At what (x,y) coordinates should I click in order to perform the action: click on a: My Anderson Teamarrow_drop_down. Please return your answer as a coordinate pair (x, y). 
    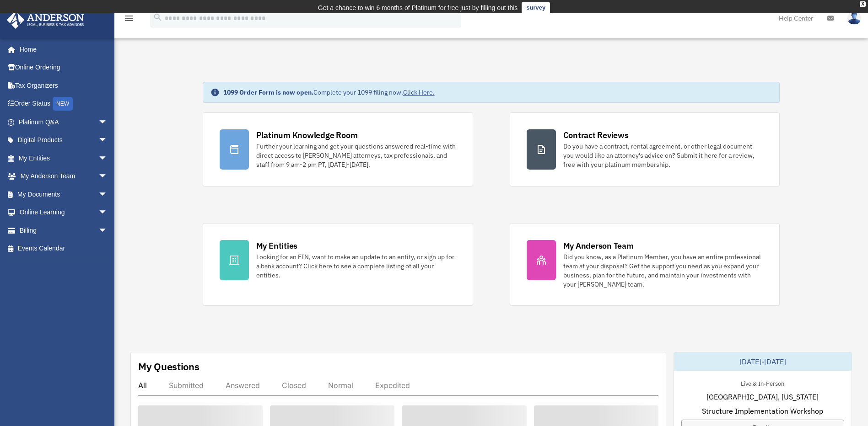
    Looking at the image, I should click on (64, 176).